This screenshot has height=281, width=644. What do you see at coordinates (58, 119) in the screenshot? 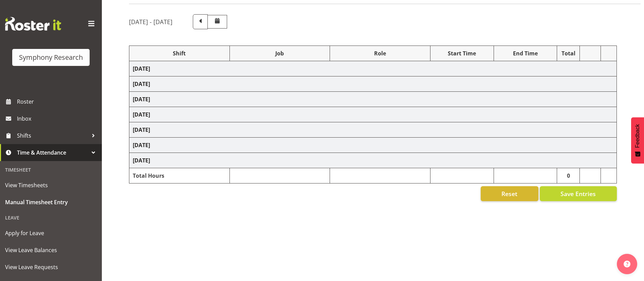
I see `span: Inbox` at bounding box center [58, 119].